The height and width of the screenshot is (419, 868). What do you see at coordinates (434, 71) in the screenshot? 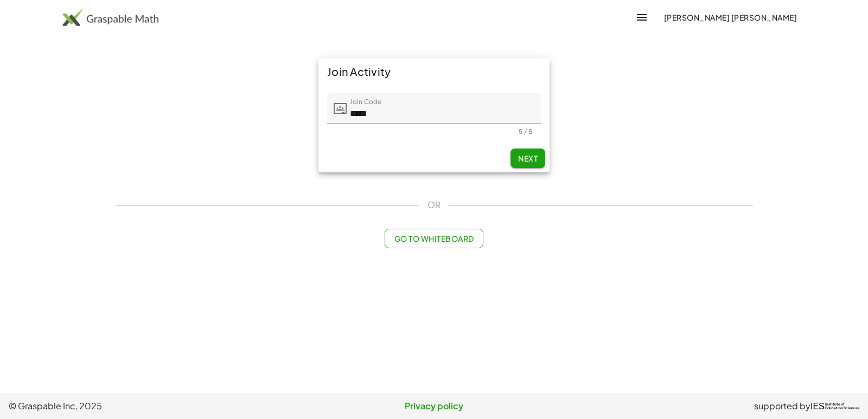
I see `div: Join Activity` at bounding box center [434, 71].